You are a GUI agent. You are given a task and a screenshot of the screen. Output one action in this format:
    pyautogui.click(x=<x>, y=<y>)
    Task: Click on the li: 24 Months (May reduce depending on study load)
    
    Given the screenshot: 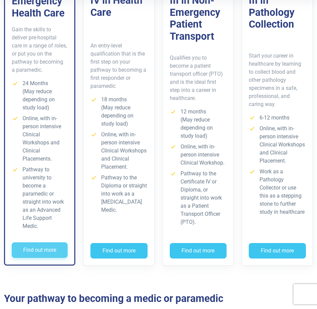 What is the action you would take?
    pyautogui.click(x=40, y=96)
    